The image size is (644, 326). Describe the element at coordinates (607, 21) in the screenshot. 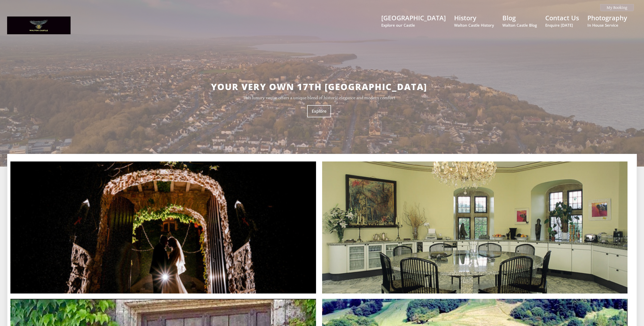

I see `a: PhotographyIn House Service` at that location.